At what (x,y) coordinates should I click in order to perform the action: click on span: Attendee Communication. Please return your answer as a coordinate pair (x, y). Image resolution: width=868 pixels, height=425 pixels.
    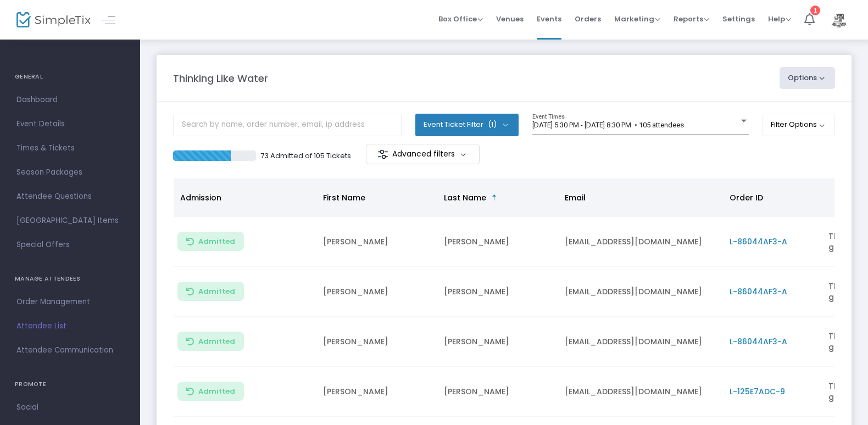
    Looking at the image, I should click on (69, 351).